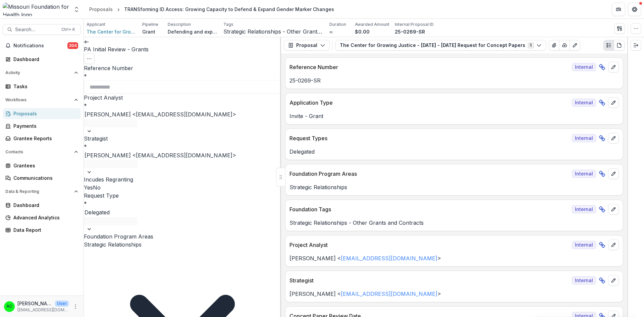 The width and height of the screenshot is (644, 317). I want to click on img: Missouri Foundation for Health logo, so click(36, 9).